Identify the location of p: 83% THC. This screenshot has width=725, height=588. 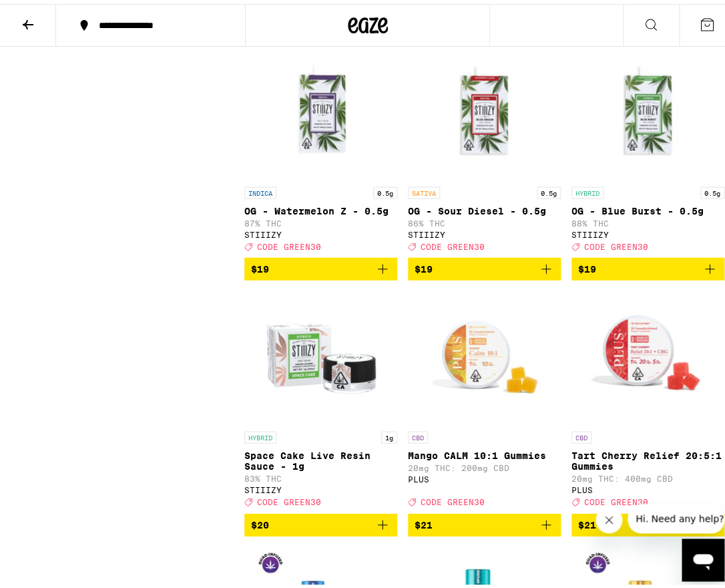
(320, 474).